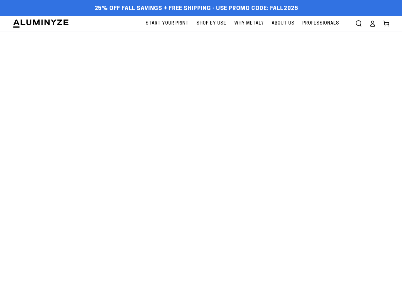  I want to click on a: Professionals, so click(321, 23).